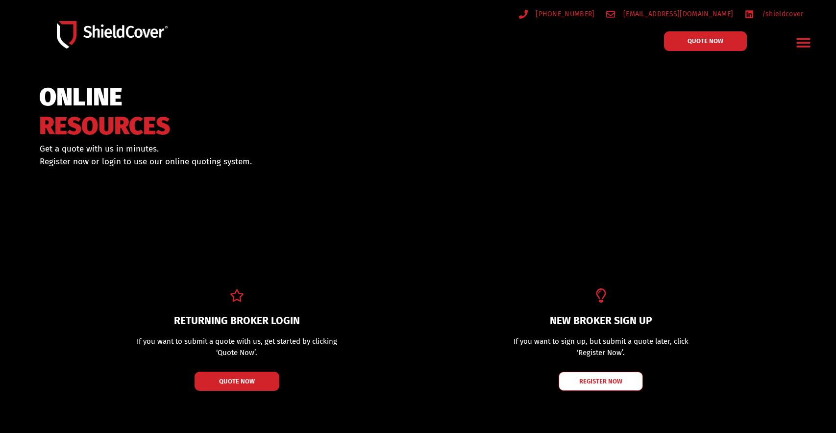  I want to click on a: REGISTER NOW, so click(601, 381).